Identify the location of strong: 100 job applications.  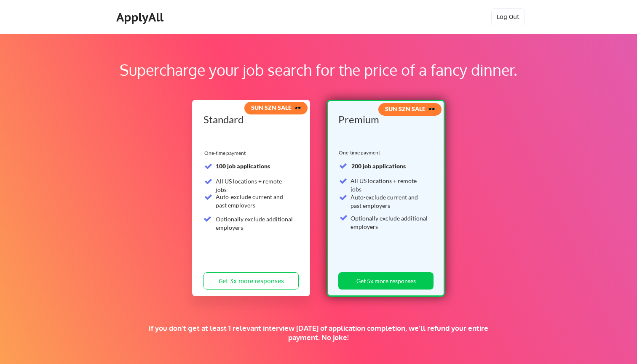
(242, 166).